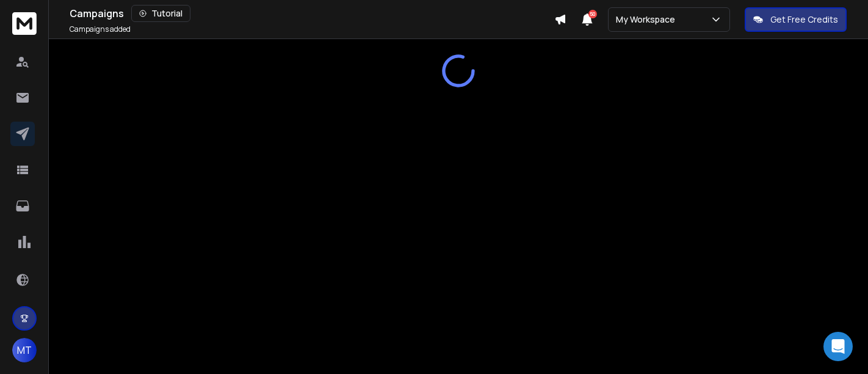 This screenshot has height=374, width=868. Describe the element at coordinates (312, 14) in the screenshot. I see `div: Campaigns` at that location.